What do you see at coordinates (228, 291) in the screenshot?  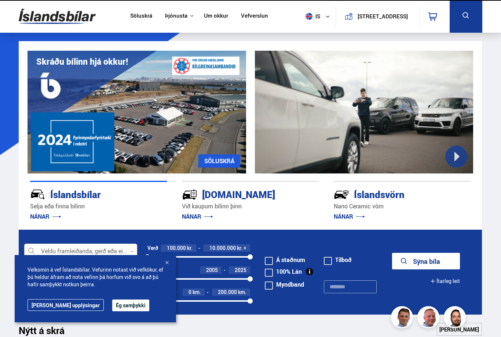 I see `span: 200.000` at bounding box center [228, 291].